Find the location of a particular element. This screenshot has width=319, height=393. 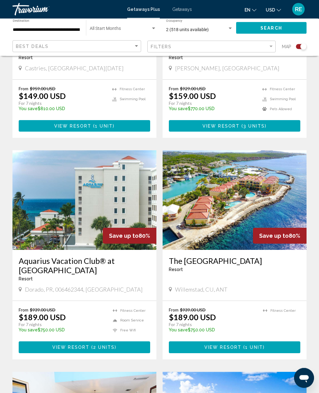

p: $159.00 USD is located at coordinates (192, 96).